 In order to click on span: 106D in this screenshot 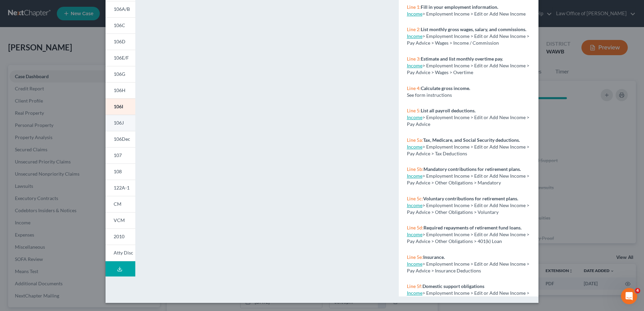, I will do `click(120, 41)`.